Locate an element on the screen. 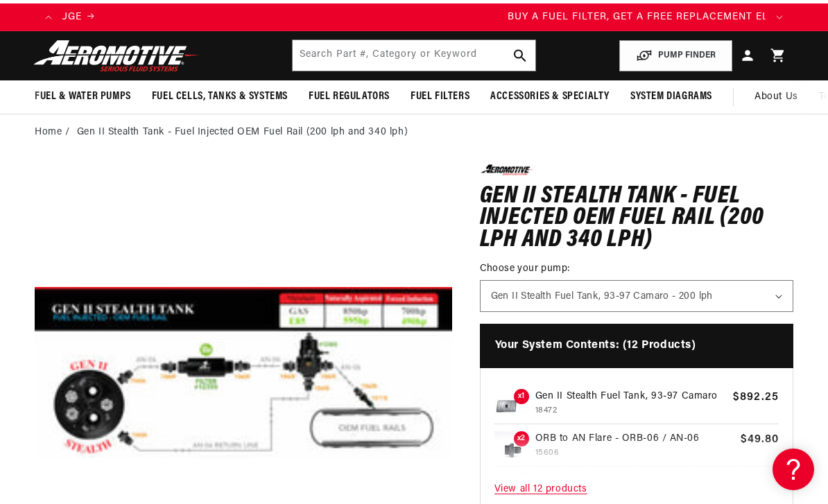 This screenshot has height=504, width=828. h1: Gen II Stealth Tank - Fuel Injected OEM Fuel Rail (200 lph and 340 lph) is located at coordinates (636, 219).